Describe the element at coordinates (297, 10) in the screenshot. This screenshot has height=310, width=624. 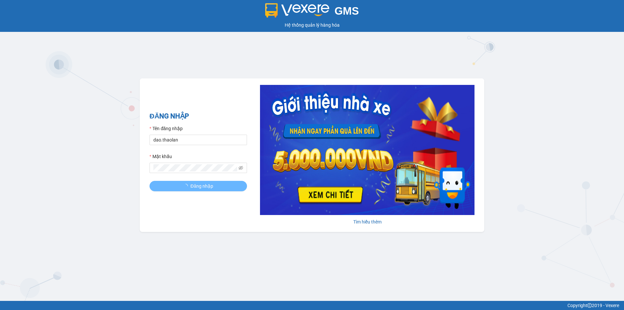
I see `img: logo 2` at that location.